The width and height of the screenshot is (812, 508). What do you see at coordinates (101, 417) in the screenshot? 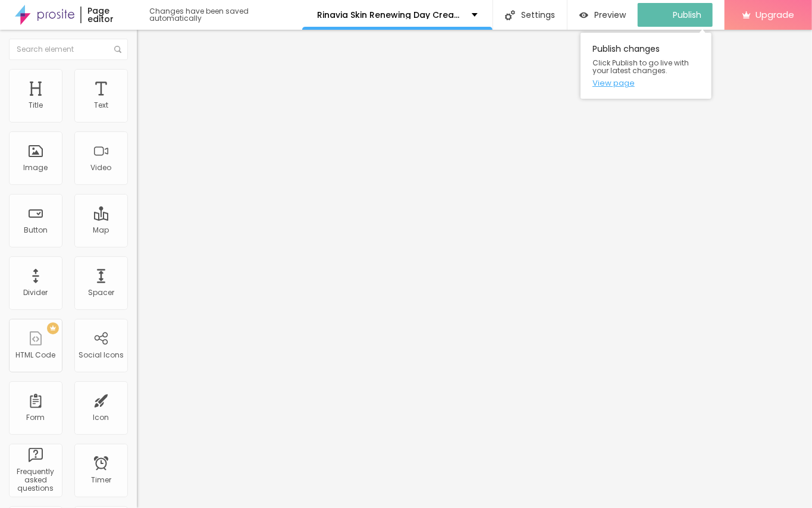
I see `div: Icon` at bounding box center [101, 417].